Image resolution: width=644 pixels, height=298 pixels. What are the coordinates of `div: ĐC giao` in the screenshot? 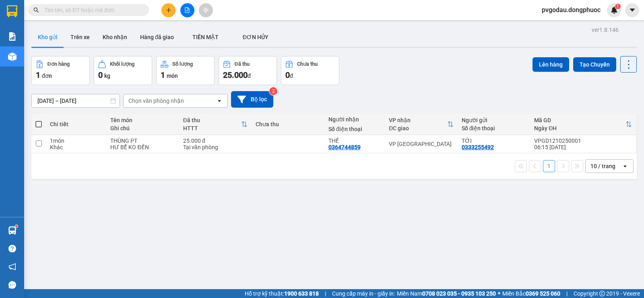 It's located at (418, 128).